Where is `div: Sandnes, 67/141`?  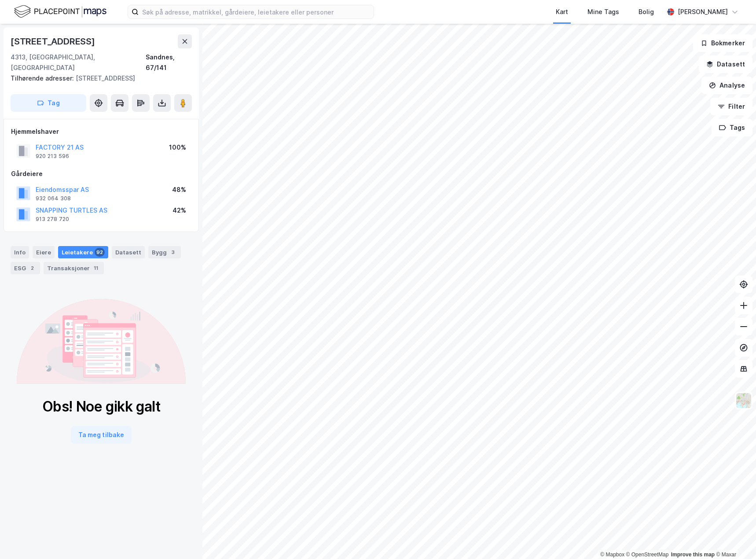
div: Sandnes, 67/141 is located at coordinates (169, 63).